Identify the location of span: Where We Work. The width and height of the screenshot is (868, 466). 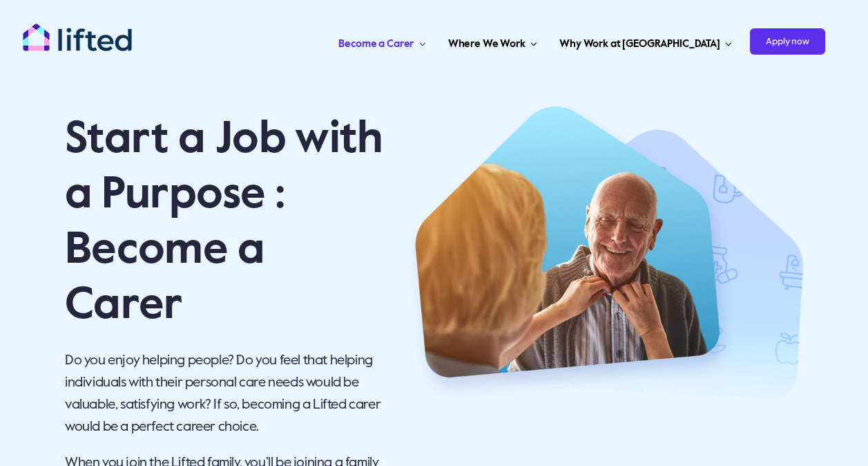
(487, 45).